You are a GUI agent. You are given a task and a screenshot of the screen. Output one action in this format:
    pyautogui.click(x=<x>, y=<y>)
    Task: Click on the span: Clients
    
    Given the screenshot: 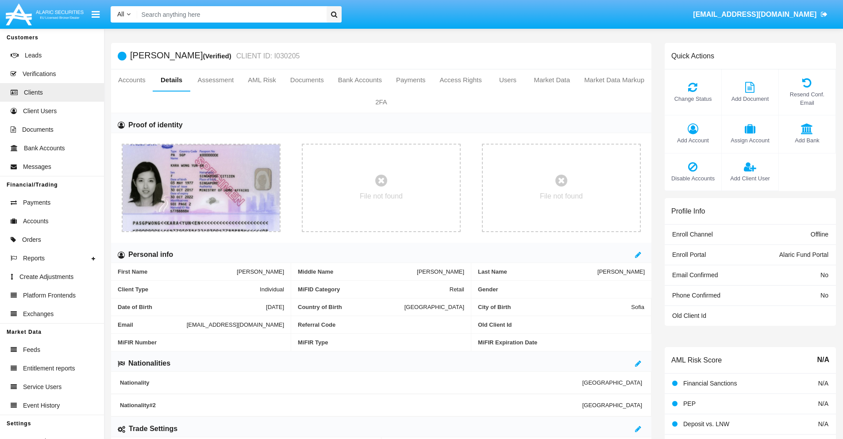 What is the action you would take?
    pyautogui.click(x=33, y=92)
    